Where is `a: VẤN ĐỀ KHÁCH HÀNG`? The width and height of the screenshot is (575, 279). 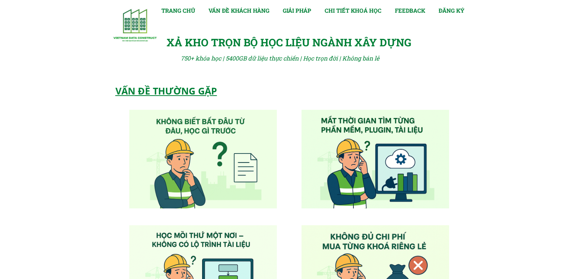 a: VẤN ĐỀ KHÁCH HÀNG is located at coordinates (239, 10).